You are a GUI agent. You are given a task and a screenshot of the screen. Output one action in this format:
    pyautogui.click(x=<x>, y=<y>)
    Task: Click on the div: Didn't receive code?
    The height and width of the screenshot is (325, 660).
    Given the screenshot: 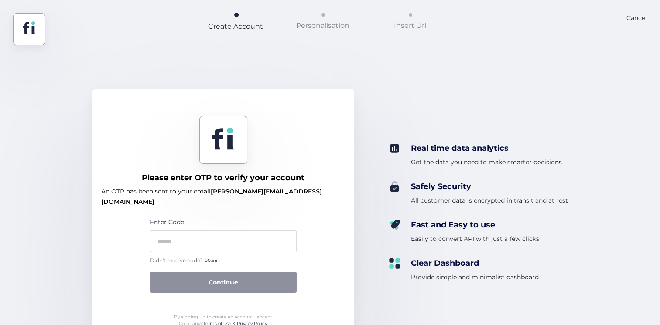 What is the action you would take?
    pyautogui.click(x=223, y=261)
    